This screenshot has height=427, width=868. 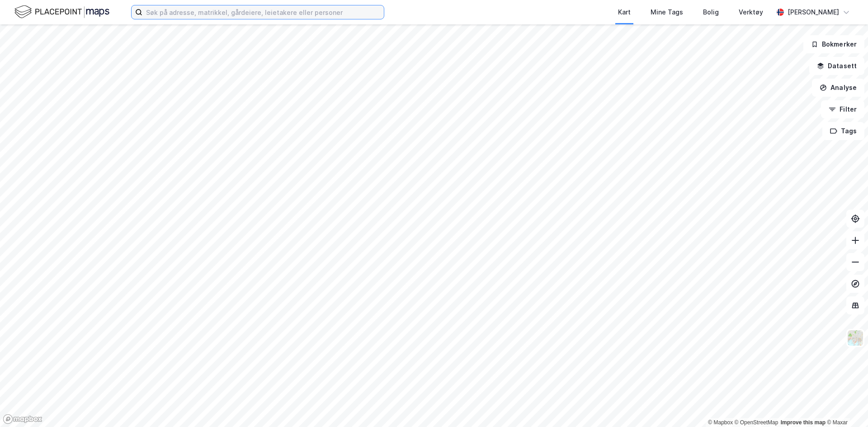 I want to click on button: Datasett, so click(x=836, y=66).